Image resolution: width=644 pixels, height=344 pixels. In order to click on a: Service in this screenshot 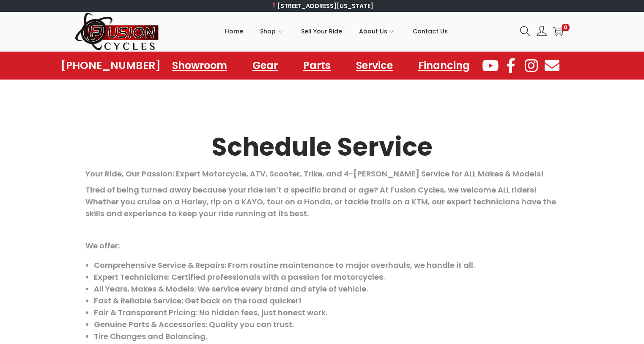, I will do `click(374, 65)`.